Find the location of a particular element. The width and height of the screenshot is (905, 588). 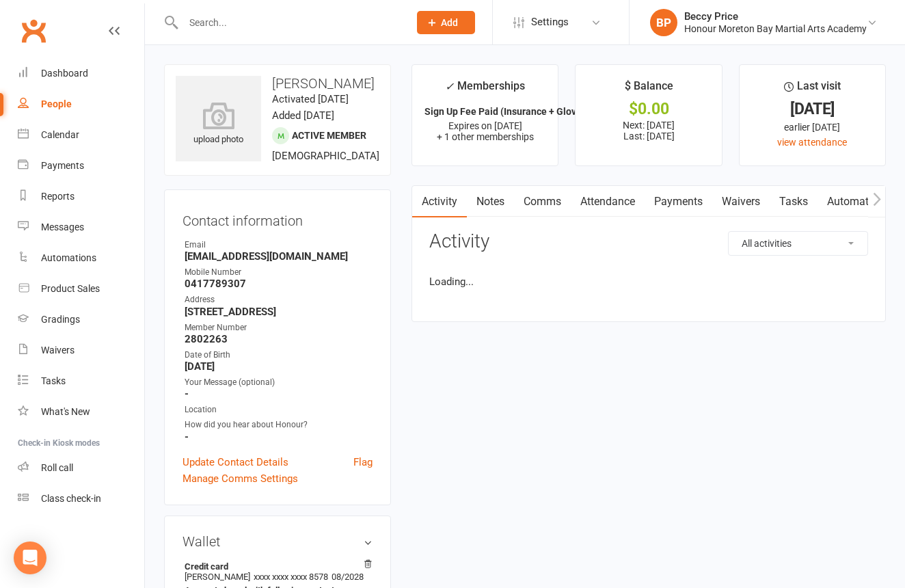

div: Automations is located at coordinates (68, 258).